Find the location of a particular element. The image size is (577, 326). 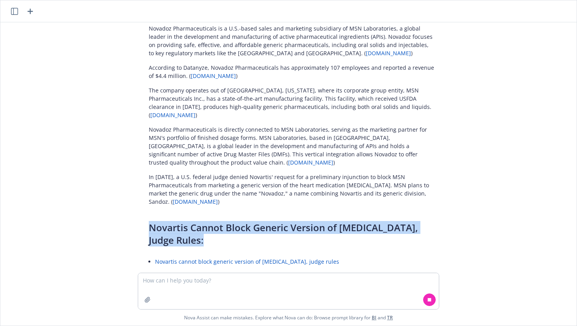

span: Nova Assist can make mistakes. Explore what Nova can do: Browse prompt library for and is located at coordinates (288, 318).